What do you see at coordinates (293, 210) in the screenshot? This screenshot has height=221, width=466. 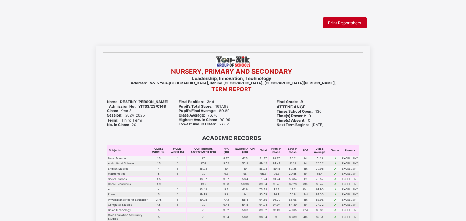 I see `td: 49.05` at bounding box center [293, 210].